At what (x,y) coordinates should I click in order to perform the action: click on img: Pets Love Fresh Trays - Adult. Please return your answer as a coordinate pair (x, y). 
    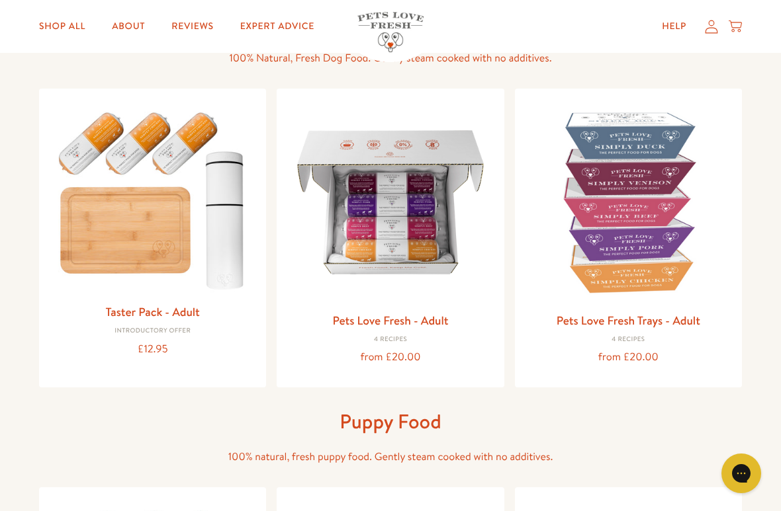
    Looking at the image, I should click on (628, 202).